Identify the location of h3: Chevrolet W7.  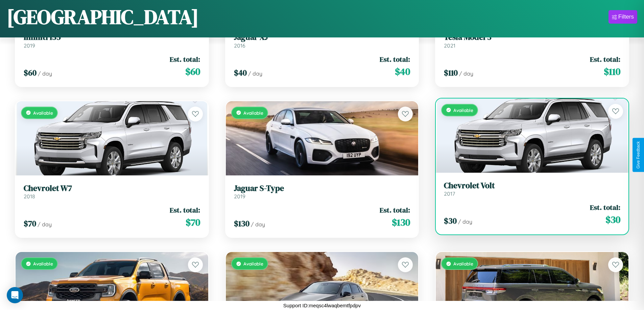
(112, 188).